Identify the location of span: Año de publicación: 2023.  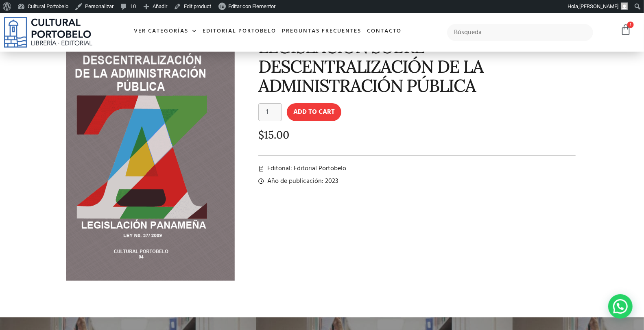
(301, 182).